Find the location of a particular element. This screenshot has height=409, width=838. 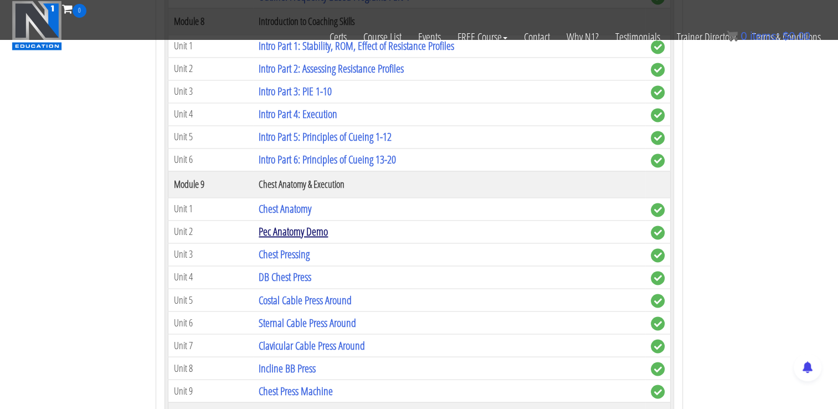

td: Unit 1 is located at coordinates (210, 208).